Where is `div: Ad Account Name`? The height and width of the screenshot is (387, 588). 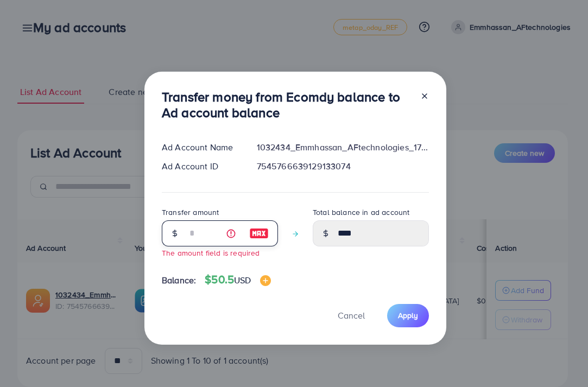 div: Ad Account Name is located at coordinates (201, 147).